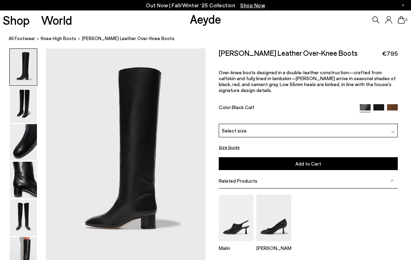 The image size is (411, 260). What do you see at coordinates (238, 180) in the screenshot?
I see `span: Related Products` at bounding box center [238, 180].